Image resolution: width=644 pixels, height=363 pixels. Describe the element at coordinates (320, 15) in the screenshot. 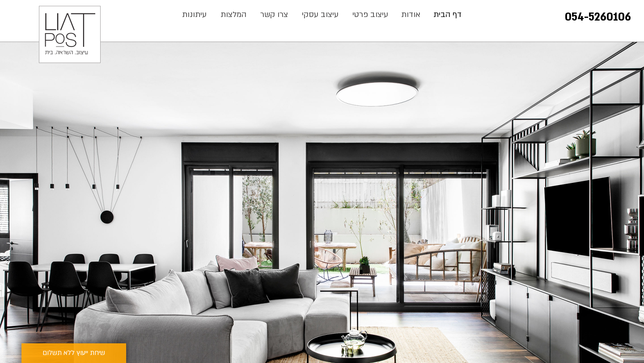

I see `a: עיצוב עסקי` at that location.